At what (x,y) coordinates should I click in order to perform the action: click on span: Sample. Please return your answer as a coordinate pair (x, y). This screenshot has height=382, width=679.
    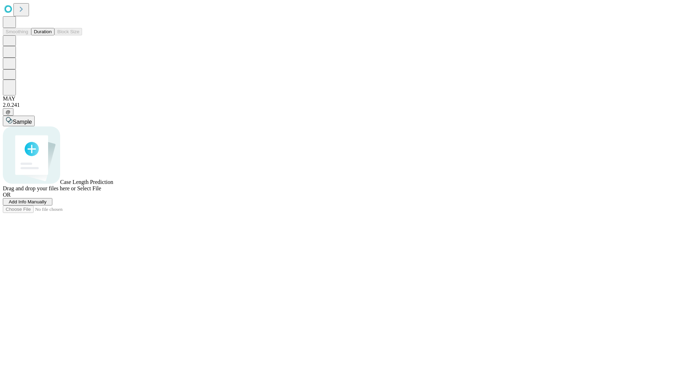
    Looking at the image, I should click on (22, 122).